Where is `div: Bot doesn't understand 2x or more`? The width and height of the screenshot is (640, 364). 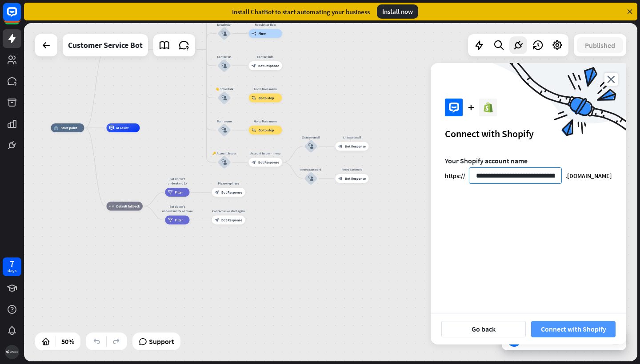
div: Bot doesn't understand 2x or more is located at coordinates (177, 209).